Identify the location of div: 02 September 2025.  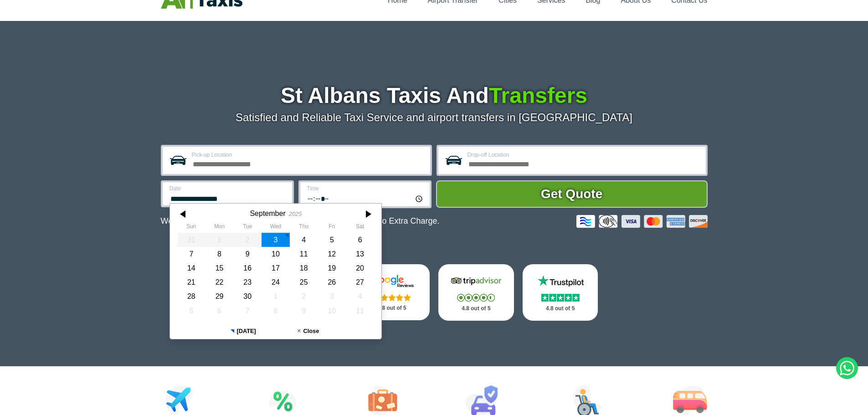
(247, 239).